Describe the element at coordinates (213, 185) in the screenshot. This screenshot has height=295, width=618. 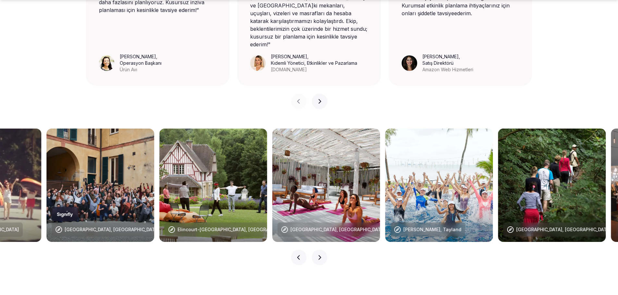
I see `img: Elincourt-Sainte-Marguerite, Fransa` at that location.